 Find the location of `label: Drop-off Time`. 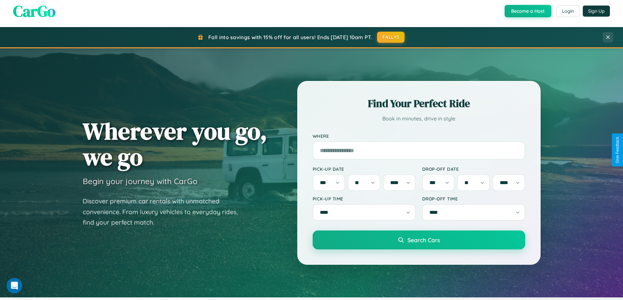

label: Drop-off Time is located at coordinates (473, 199).